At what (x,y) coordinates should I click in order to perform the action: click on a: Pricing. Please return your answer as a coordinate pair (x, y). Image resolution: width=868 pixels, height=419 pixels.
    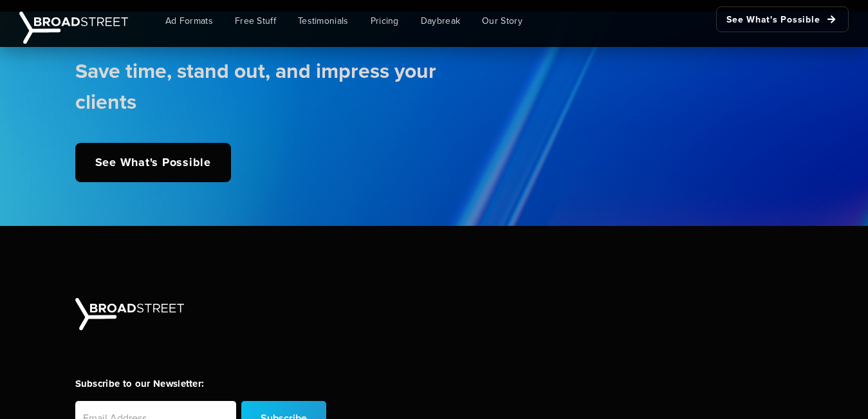
    Looking at the image, I should click on (385, 21).